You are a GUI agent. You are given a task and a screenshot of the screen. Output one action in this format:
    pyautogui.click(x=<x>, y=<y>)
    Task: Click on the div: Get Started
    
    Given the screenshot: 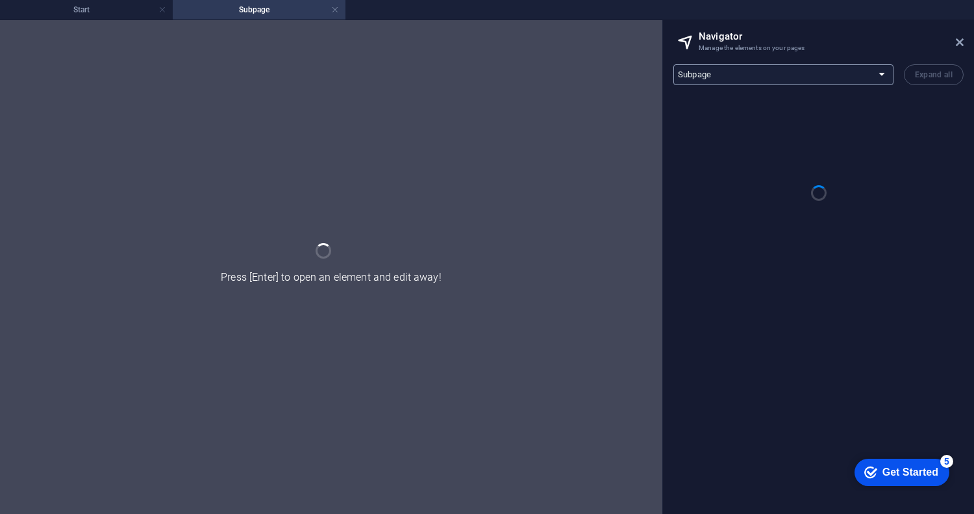 What is the action you would take?
    pyautogui.click(x=66, y=20)
    